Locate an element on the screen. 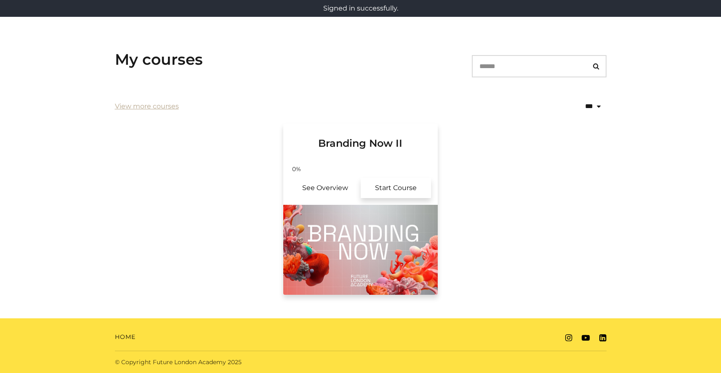  select: status is located at coordinates (578, 107).